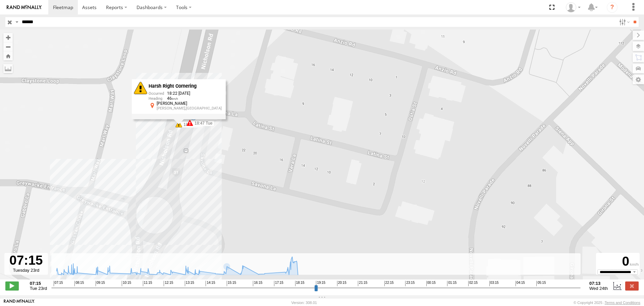  What do you see at coordinates (8, 37) in the screenshot?
I see `button: Zoom in` at bounding box center [8, 37].